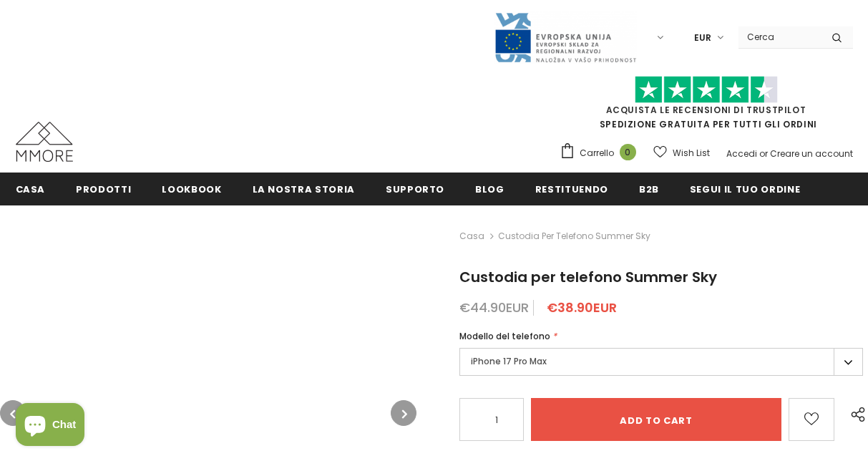 This screenshot has height=461, width=868. What do you see at coordinates (103, 189) in the screenshot?
I see `span: Prodotti` at bounding box center [103, 189].